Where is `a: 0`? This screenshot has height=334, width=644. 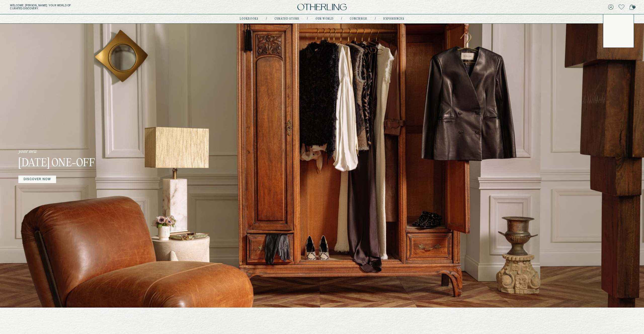 a: 0 is located at coordinates (632, 7).